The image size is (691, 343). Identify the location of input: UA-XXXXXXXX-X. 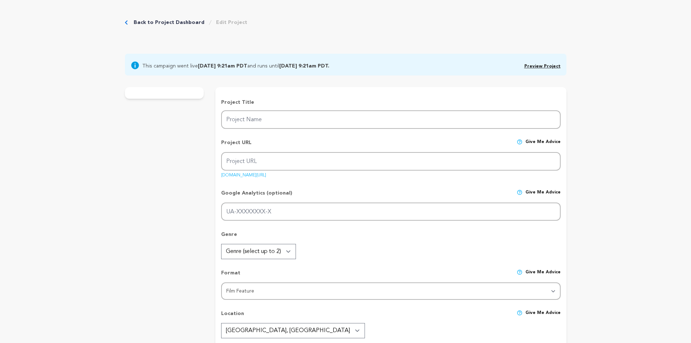
(391, 212).